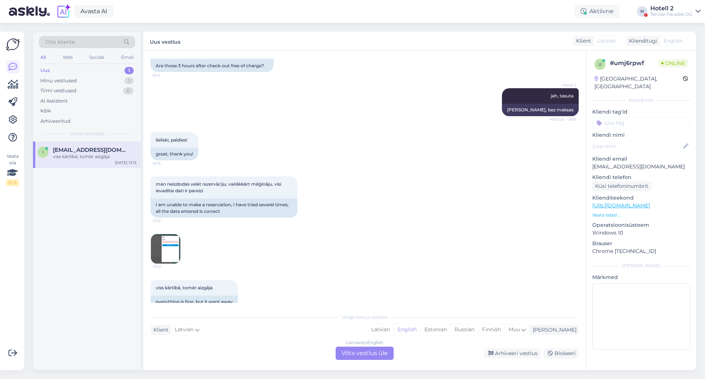  I want to click on span: Otsi kliente, so click(60, 42).